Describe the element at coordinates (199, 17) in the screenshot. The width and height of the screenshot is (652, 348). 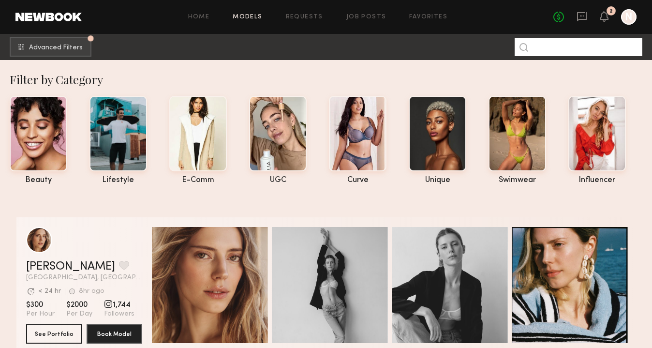
I see `a: Home` at that location.